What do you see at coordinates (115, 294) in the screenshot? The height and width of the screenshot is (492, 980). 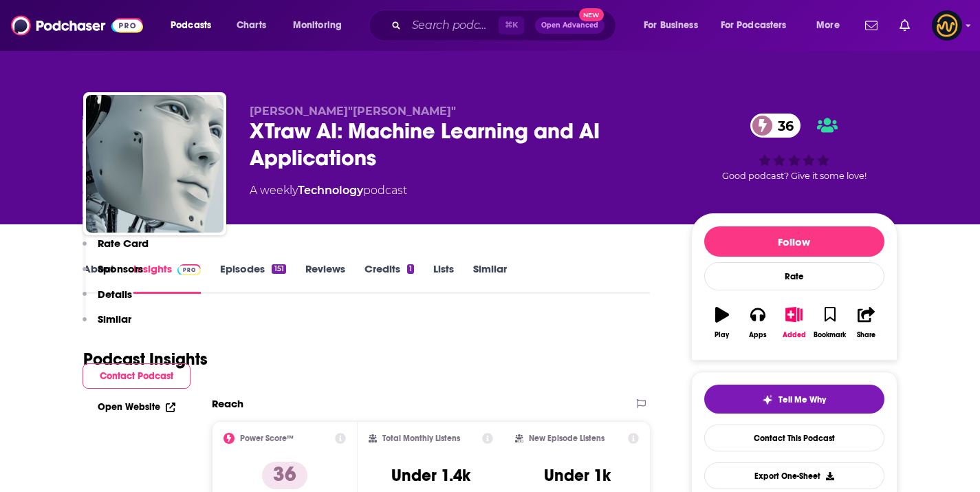 I see `p: Details` at bounding box center [115, 294].